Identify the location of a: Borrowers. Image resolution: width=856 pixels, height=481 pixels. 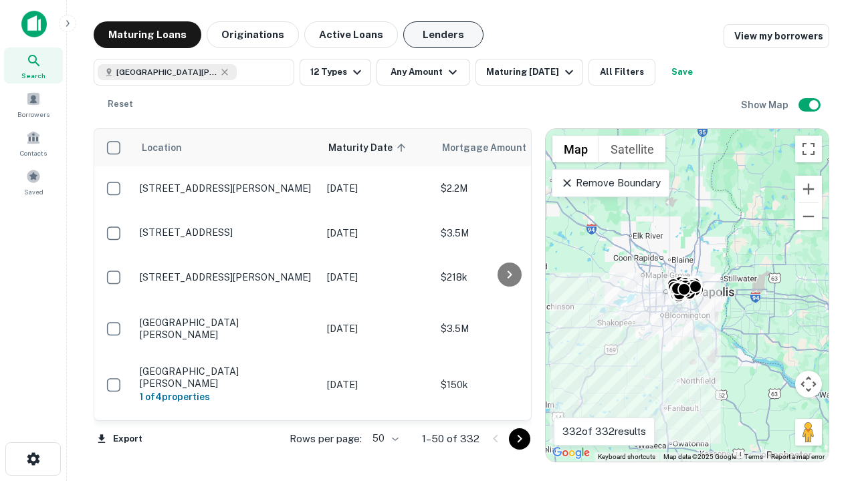
(33, 104).